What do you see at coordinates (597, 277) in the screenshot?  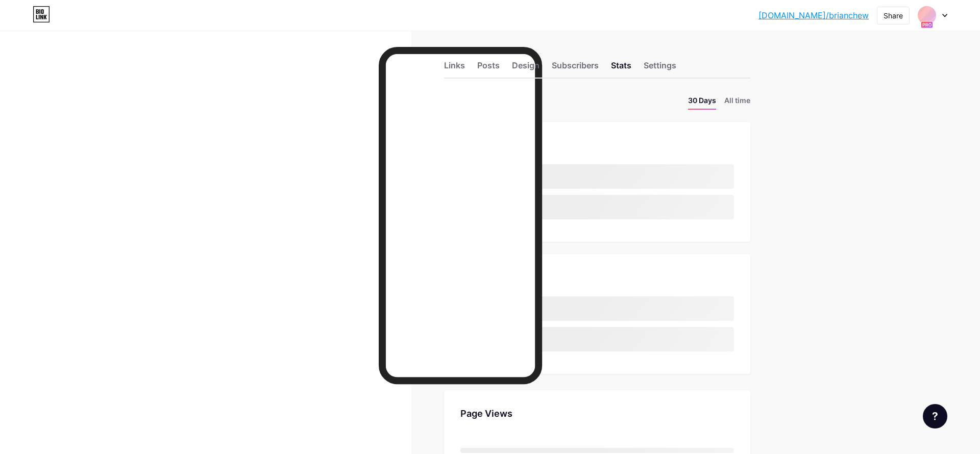 I see `div: Top Socials` at bounding box center [597, 277].